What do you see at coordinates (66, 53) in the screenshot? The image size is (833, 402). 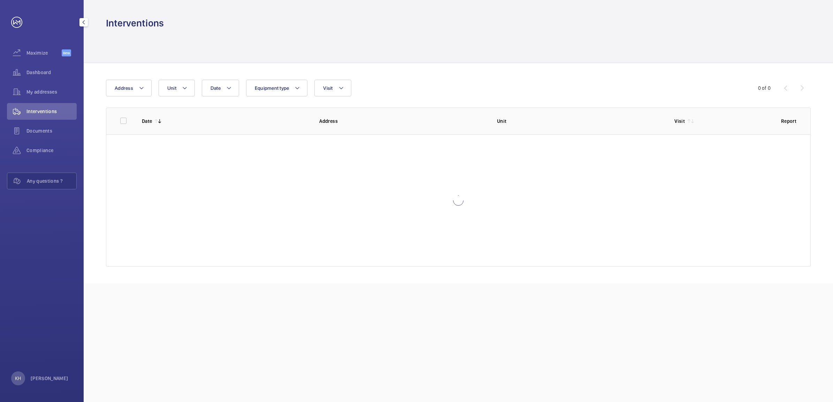 I see `span: Beta` at bounding box center [66, 53].